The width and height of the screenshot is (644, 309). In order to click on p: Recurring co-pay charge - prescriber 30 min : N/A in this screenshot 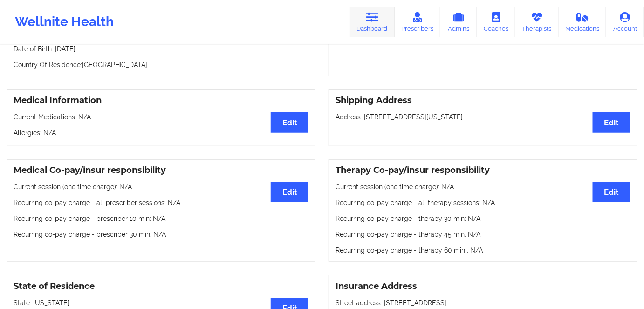, I will do `click(161, 235)`.